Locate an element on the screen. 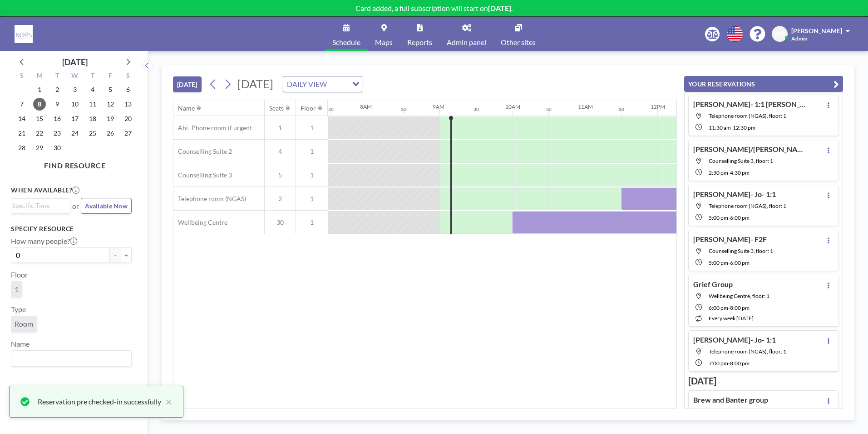 Image resolution: width=868 pixels, height=434 pixels. span: Saturday, September 27, 2025 is located at coordinates (128, 133).